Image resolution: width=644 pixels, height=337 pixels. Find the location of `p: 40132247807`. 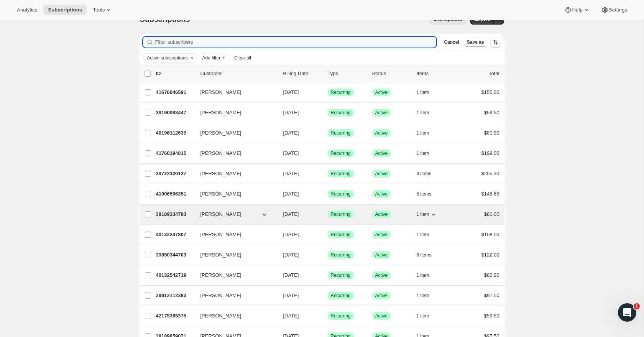

p: 40132247807 is located at coordinates (175, 234).